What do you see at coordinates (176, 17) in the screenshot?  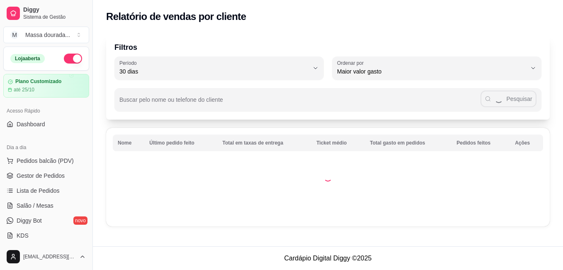 I see `h2: Relatório de vendas por cliente` at bounding box center [176, 17].